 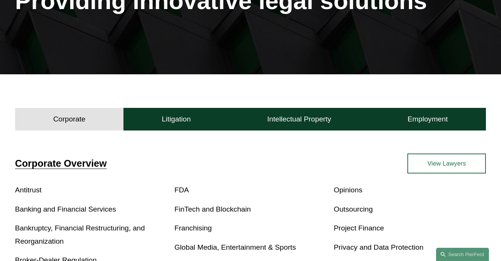 I want to click on a: Search this site, so click(x=462, y=254).